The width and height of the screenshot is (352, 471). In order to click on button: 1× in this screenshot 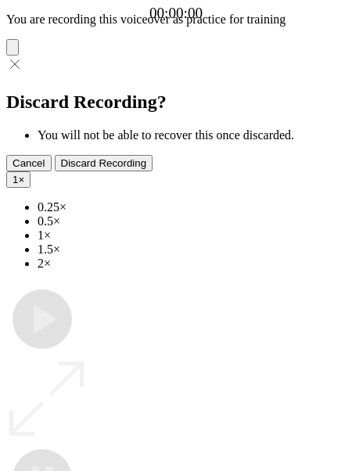, I will do `click(18, 179)`.